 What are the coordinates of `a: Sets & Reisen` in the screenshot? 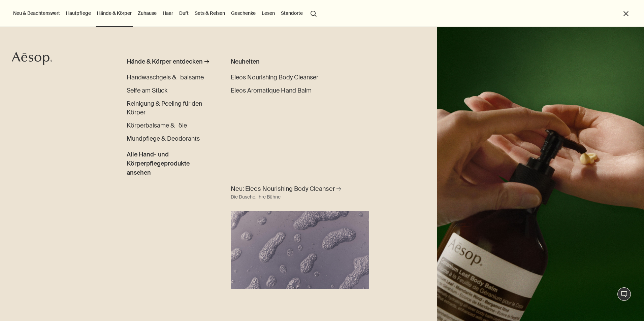 It's located at (210, 13).